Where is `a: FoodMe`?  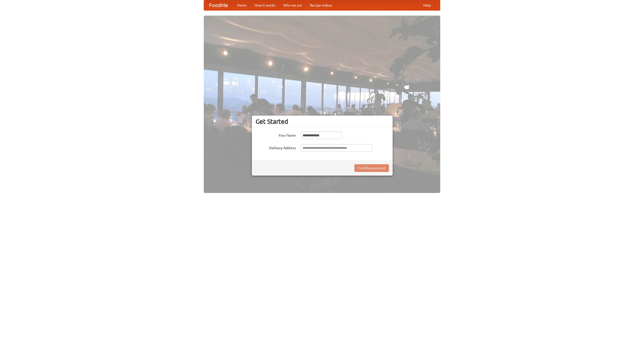 a: FoodMe is located at coordinates (219, 5).